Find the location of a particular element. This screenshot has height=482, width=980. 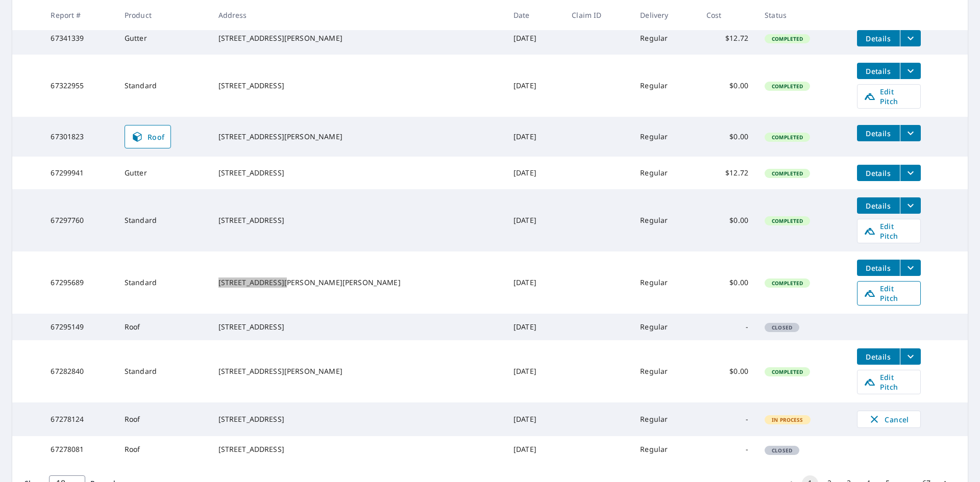

td: 67295689 is located at coordinates (79, 283).